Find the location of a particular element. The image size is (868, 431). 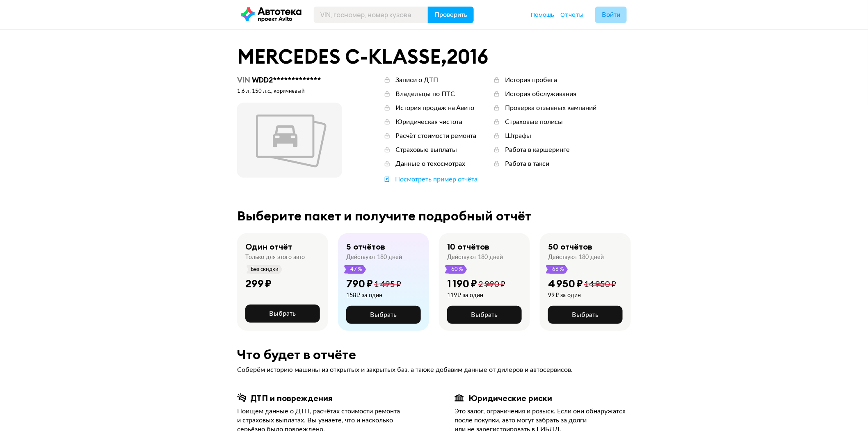

span: Помощь is located at coordinates (542, 15).